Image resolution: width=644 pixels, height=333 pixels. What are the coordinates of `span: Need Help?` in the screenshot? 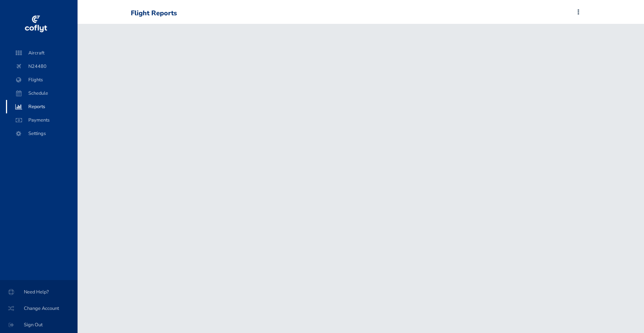 It's located at (39, 292).